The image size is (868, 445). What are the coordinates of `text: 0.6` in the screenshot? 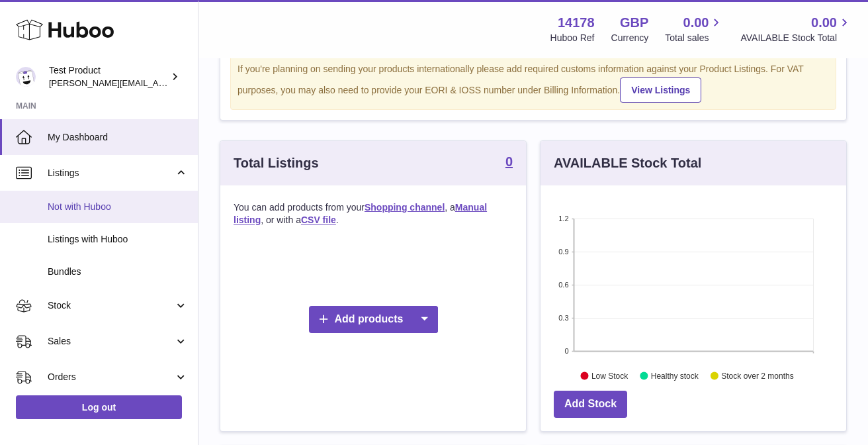 It's located at (563, 284).